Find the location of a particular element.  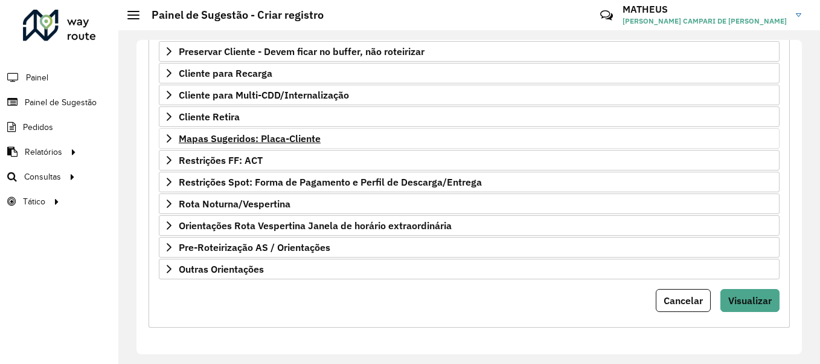

h2: Painel de Sugestão - Criar registro is located at coordinates (231, 15).